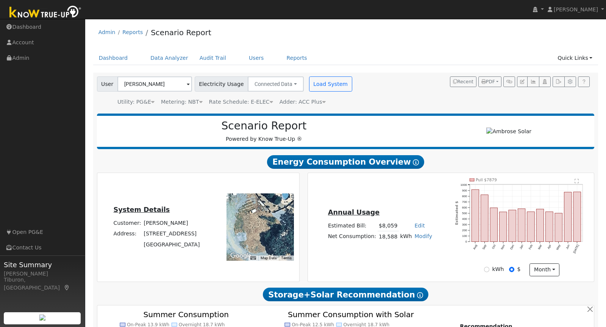 The image size is (606, 327). What do you see at coordinates (584, 82) in the screenshot?
I see `a: Help Link` at bounding box center [584, 82].